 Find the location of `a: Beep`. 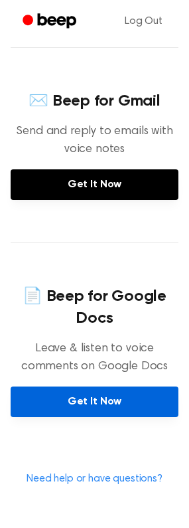

a: Beep is located at coordinates (51, 21).